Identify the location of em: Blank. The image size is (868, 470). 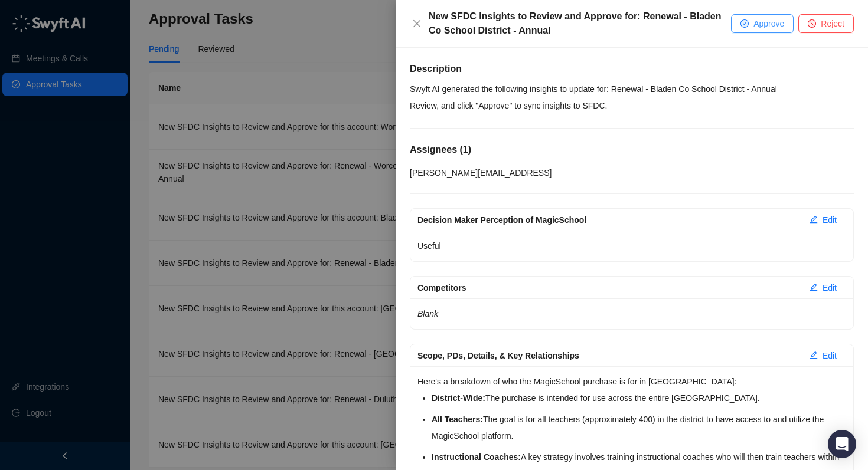
(427, 314).